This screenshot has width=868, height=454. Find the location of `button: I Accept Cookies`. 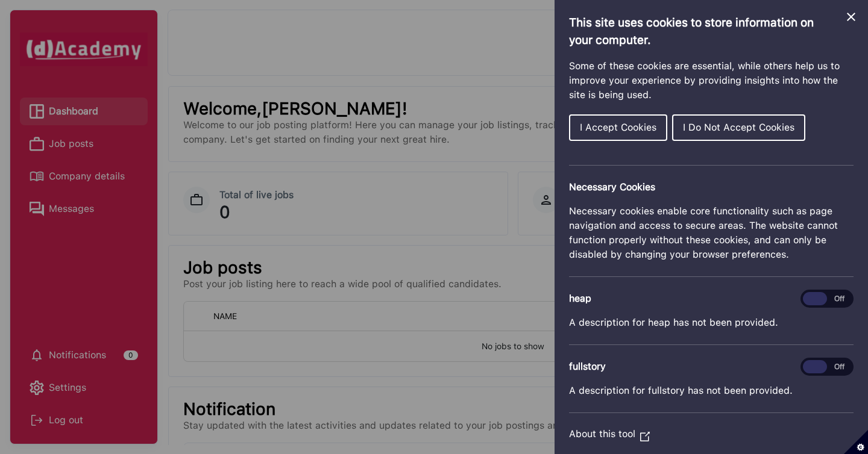

button: I Accept Cookies is located at coordinates (617, 128).